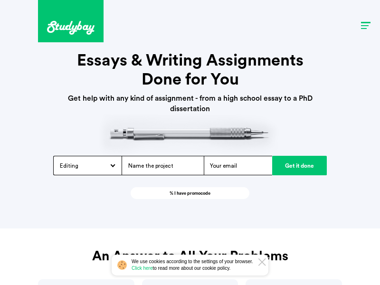 The width and height of the screenshot is (380, 285). What do you see at coordinates (190, 70) in the screenshot?
I see `h1: Essays & Writing Assignments Done for You` at bounding box center [190, 70].